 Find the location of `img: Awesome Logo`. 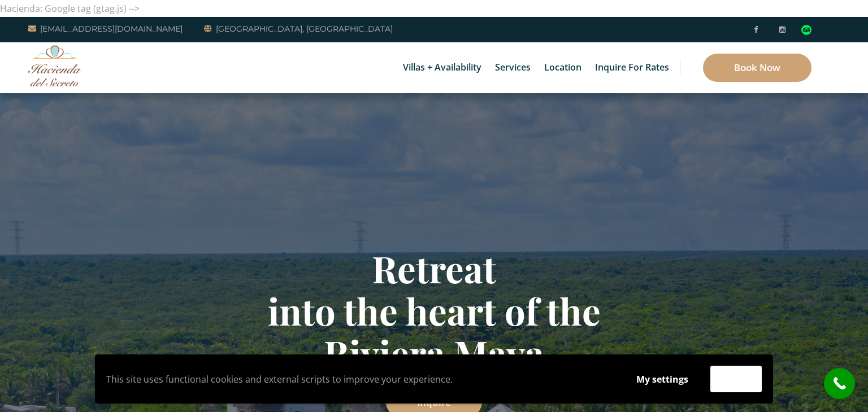

img: Awesome Logo is located at coordinates (55, 66).